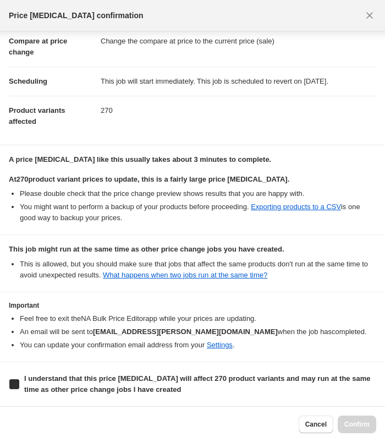 The height and width of the screenshot is (442, 385). Describe the element at coordinates (185, 275) in the screenshot. I see `a: What happens when two jobs run at the same time?` at that location.